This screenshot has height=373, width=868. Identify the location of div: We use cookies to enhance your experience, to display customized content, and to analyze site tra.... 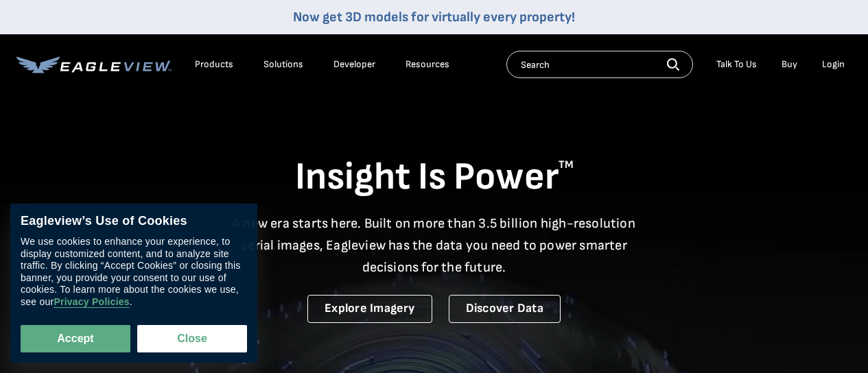
(134, 272).